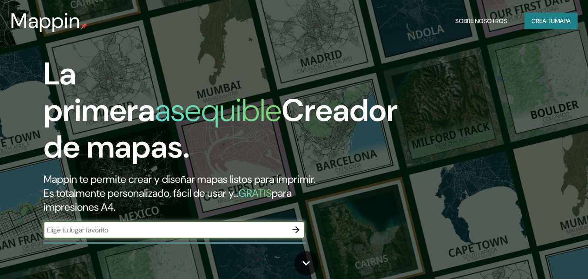 The height and width of the screenshot is (279, 588). What do you see at coordinates (551, 21) in the screenshot?
I see `button: Crea tumapa` at bounding box center [551, 21].